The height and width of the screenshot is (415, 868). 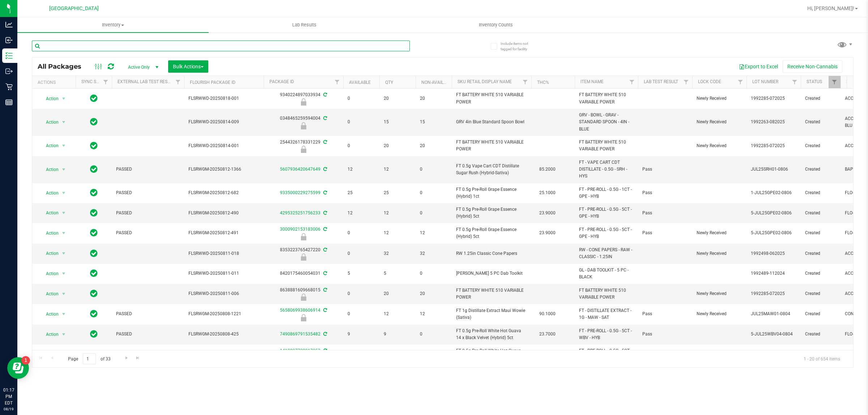 I want to click on a: Sku Retail Display Name, so click(x=485, y=82).